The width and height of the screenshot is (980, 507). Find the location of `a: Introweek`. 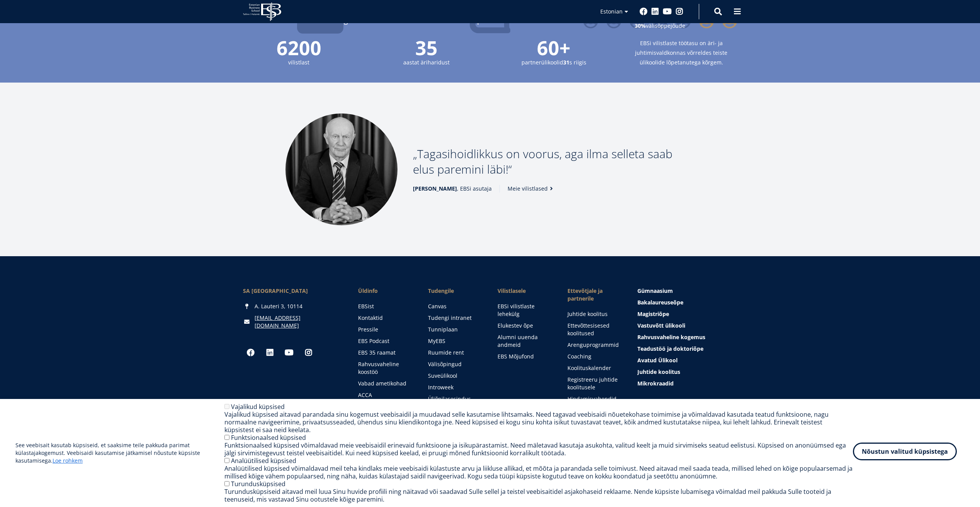

a: Introweek is located at coordinates (455, 388).